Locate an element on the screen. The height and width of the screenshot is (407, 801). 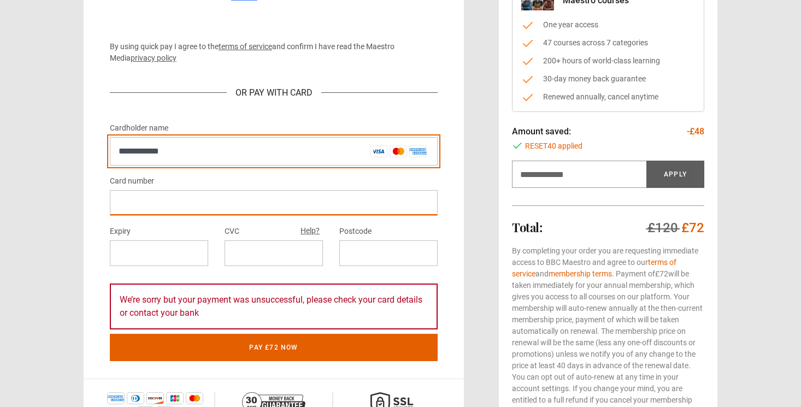
label: CVC is located at coordinates (232, 232).